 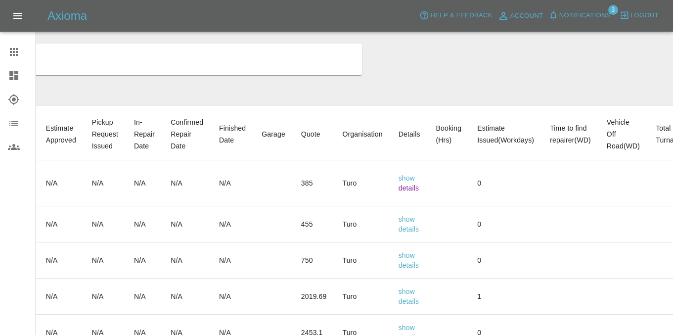 What do you see at coordinates (455, 15) in the screenshot?
I see `button: Help & Feedback` at bounding box center [455, 15].